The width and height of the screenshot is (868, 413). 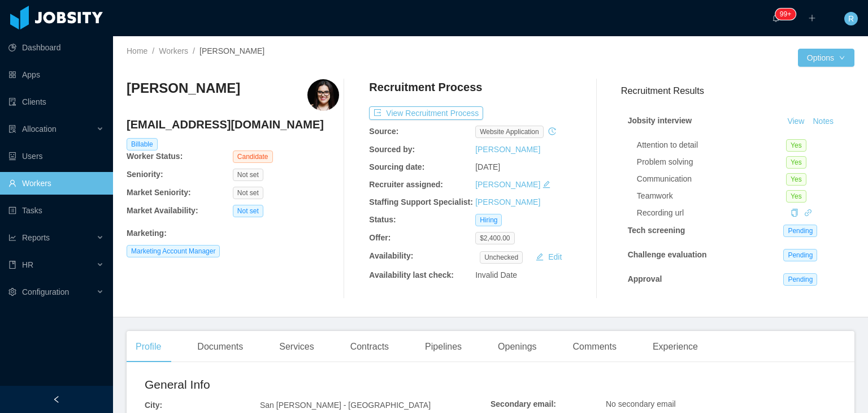 I want to click on div: Teamwork, so click(x=712, y=196).